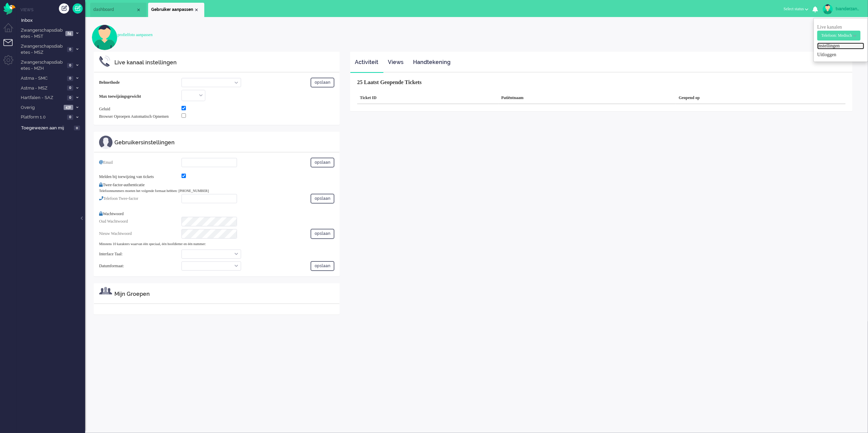  What do you see at coordinates (225, 63) in the screenshot?
I see `div: Live kanaal instellingen` at bounding box center [225, 63].